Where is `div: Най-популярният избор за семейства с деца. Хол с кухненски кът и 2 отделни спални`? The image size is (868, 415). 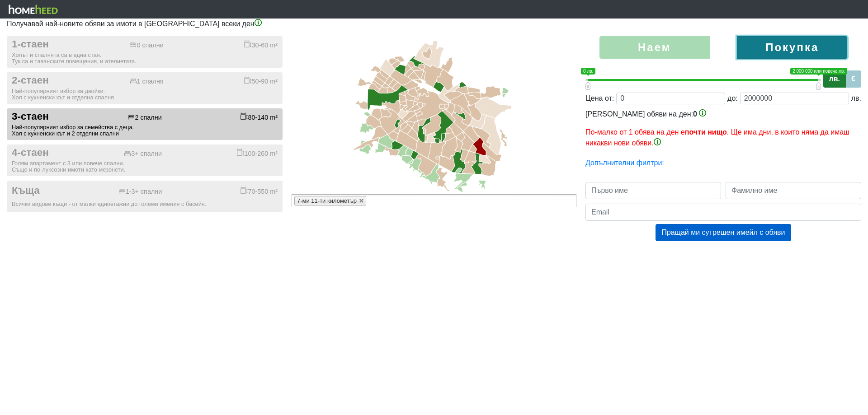 div: Най-популярният избор за семейства с деца. Хол с кухненски кът и 2 отделни спални is located at coordinates (145, 131).